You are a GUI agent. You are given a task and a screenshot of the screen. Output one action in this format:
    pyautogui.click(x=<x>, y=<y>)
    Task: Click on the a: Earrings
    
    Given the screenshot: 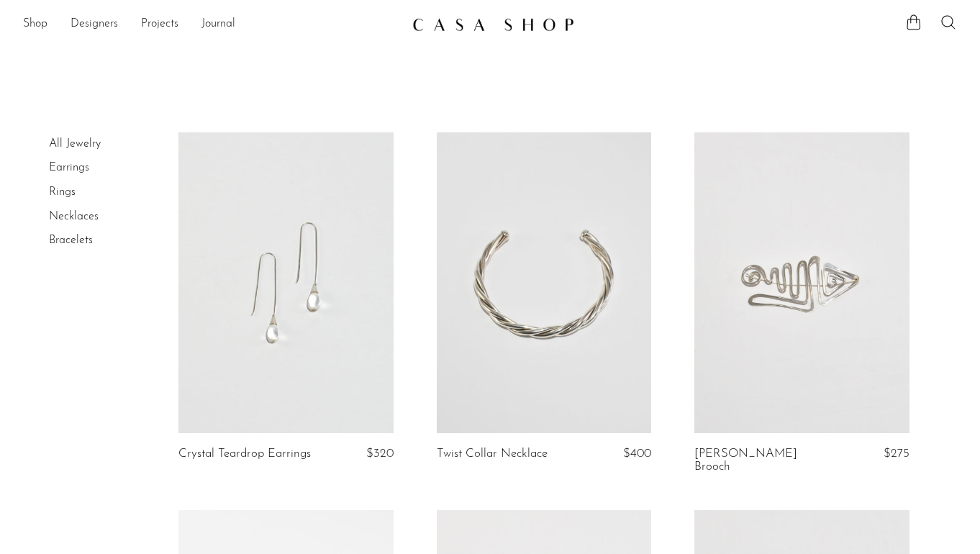 What is the action you would take?
    pyautogui.click(x=69, y=167)
    